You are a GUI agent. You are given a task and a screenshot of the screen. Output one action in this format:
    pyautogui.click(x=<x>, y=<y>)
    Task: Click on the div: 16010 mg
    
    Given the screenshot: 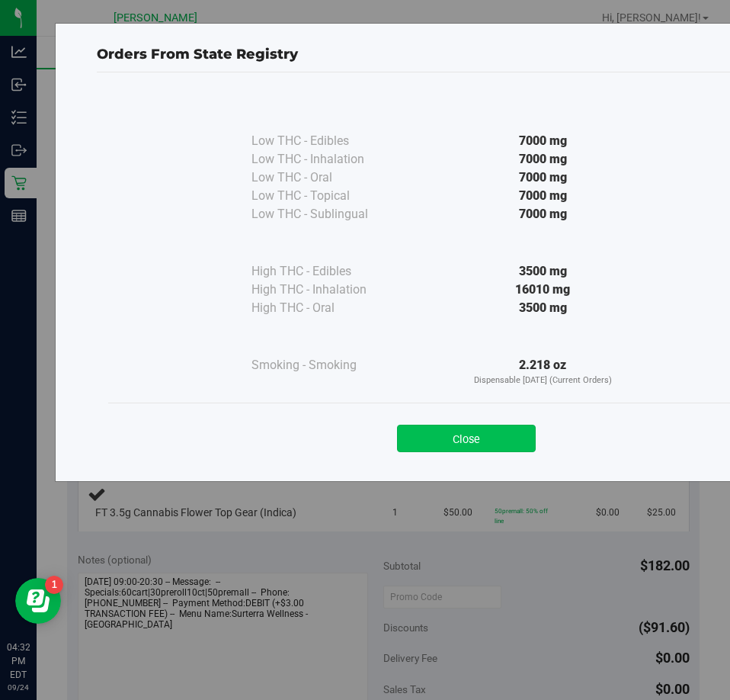 What is the action you would take?
    pyautogui.click(x=542, y=289)
    